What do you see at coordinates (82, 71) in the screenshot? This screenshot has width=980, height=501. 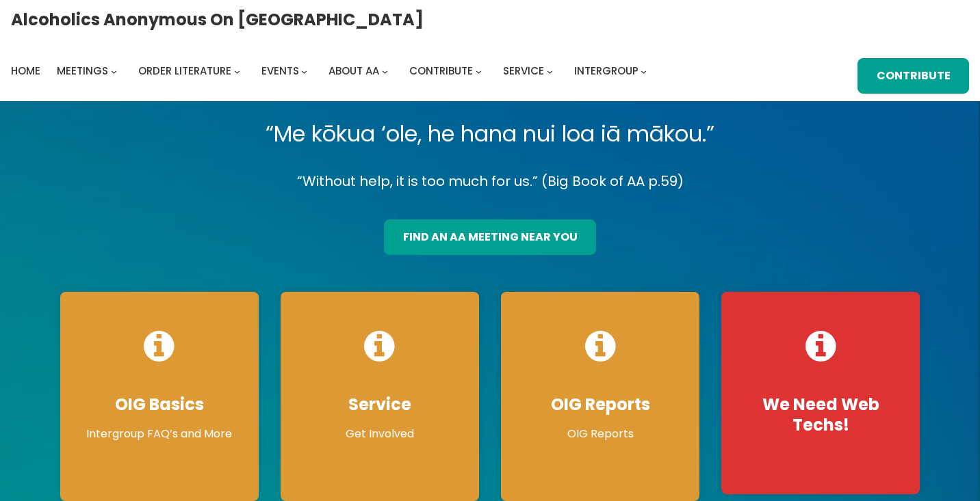 I see `a: Meetings` at bounding box center [82, 71].